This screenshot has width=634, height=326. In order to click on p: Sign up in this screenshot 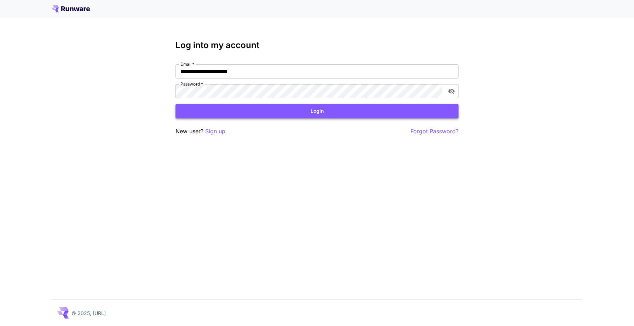, I will do `click(215, 131)`.